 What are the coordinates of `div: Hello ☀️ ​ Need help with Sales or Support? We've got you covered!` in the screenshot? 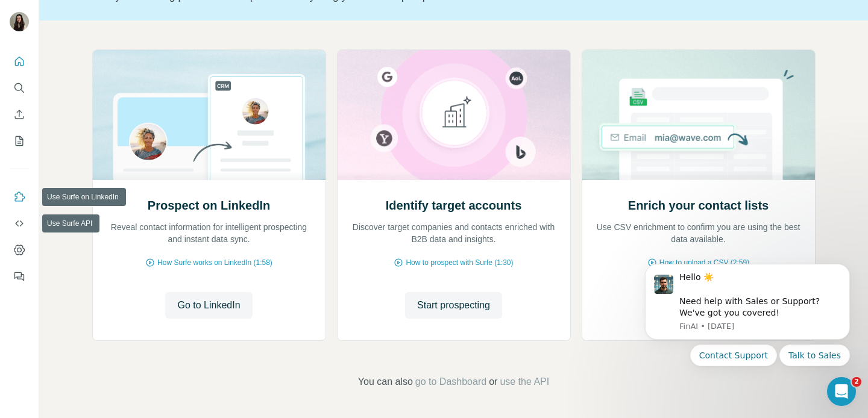 It's located at (133, 46).